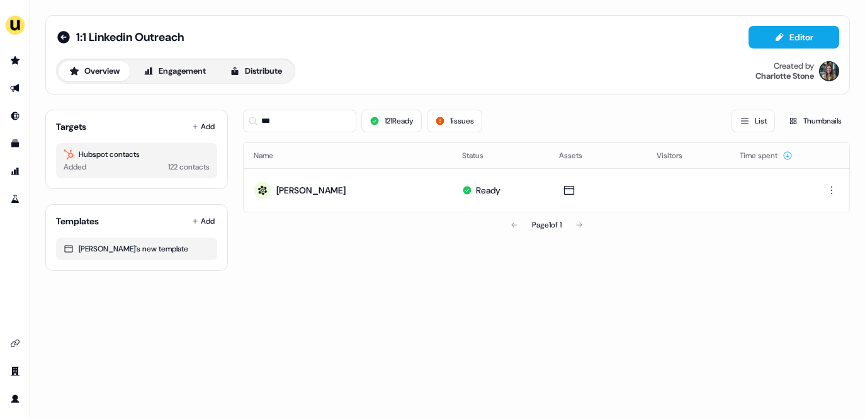 Image resolution: width=865 pixels, height=419 pixels. Describe the element at coordinates (488, 190) in the screenshot. I see `div: Ready` at that location.